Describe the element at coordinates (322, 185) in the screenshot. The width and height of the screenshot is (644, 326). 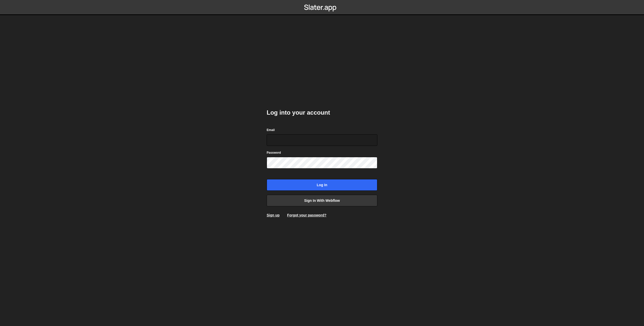
I see `input: Log in` at that location.